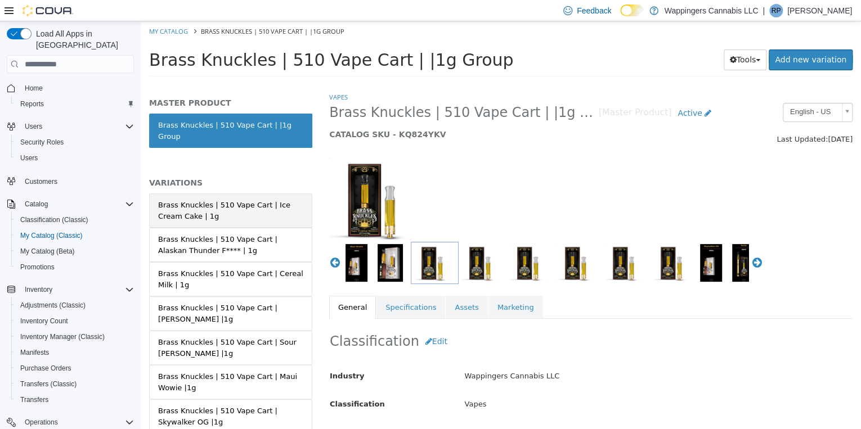 The width and height of the screenshot is (861, 429). What do you see at coordinates (75, 306) in the screenshot?
I see `button: Adjustments (Classic)` at bounding box center [75, 306].